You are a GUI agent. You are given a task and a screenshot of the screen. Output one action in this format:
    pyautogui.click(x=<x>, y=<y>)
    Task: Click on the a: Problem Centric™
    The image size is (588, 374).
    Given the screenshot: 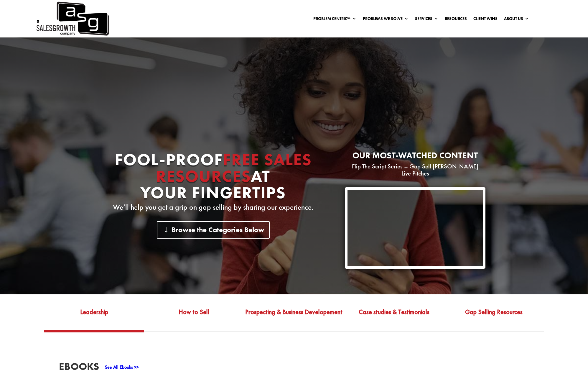 What is the action you would take?
    pyautogui.click(x=335, y=20)
    